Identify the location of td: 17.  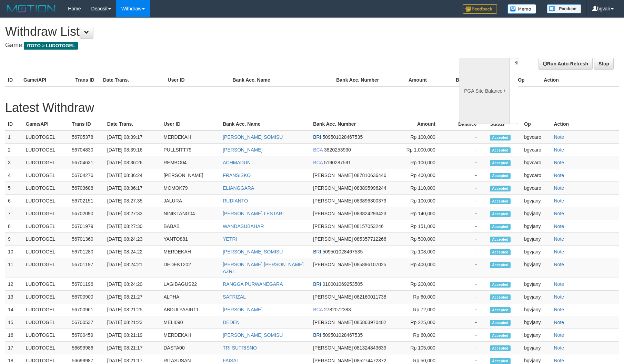
(14, 348).